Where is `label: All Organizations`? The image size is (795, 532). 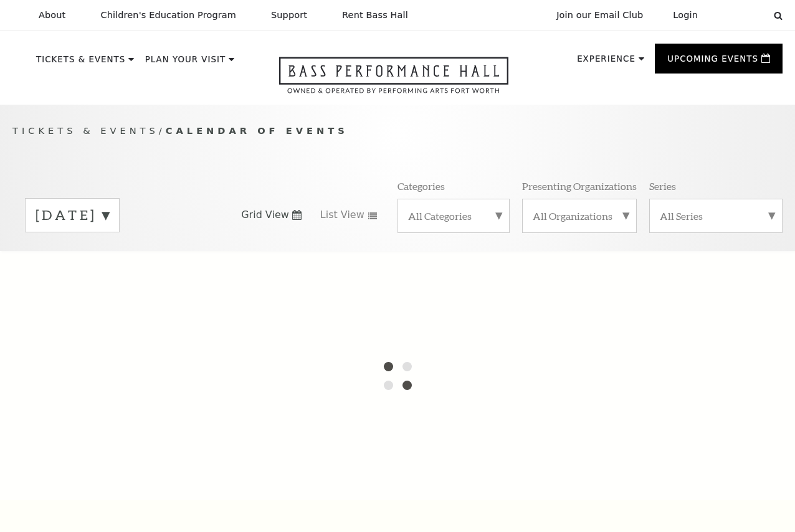 label: All Organizations is located at coordinates (579, 216).